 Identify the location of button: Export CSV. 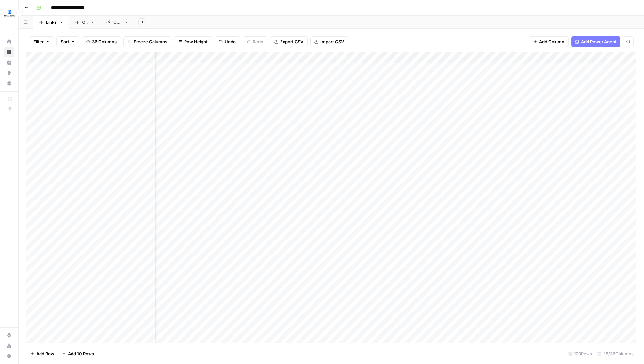
(288, 42).